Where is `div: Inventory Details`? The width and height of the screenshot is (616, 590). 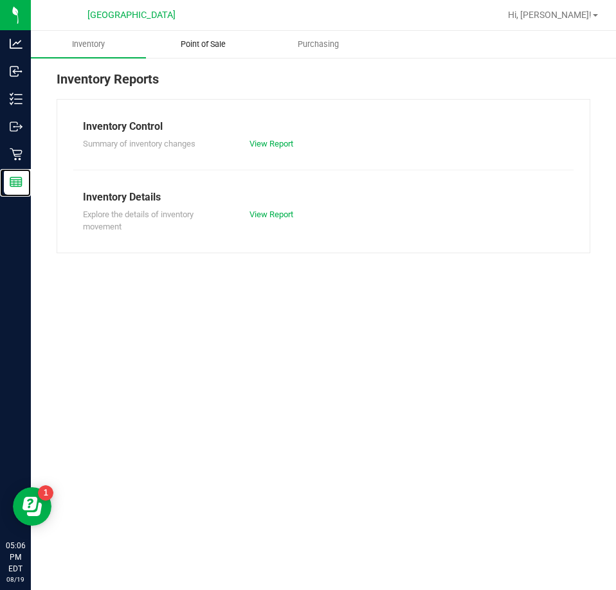 div: Inventory Details is located at coordinates (323, 197).